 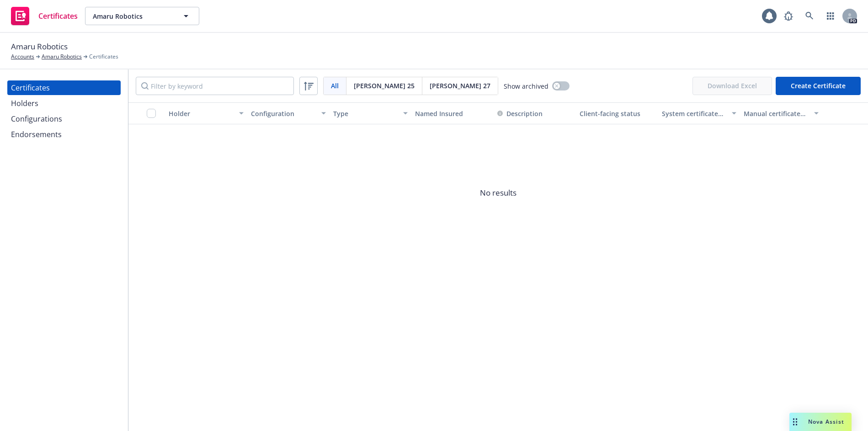 I want to click on button: Type, so click(x=371, y=113).